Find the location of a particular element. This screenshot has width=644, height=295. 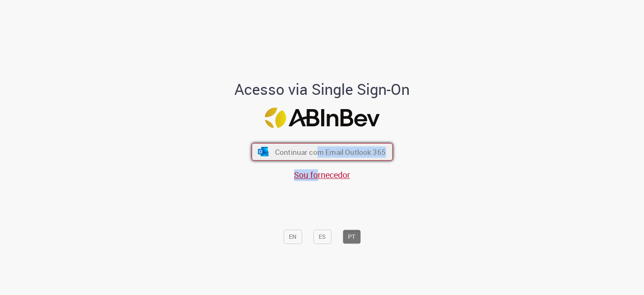

span: Sou fornecedor is located at coordinates (322, 175).